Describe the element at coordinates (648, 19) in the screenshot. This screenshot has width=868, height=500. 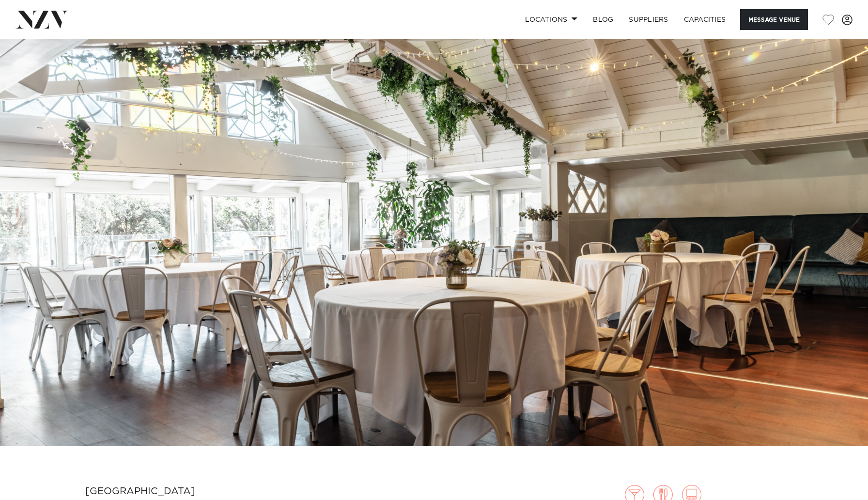
I see `a: SUPPLIERS` at that location.